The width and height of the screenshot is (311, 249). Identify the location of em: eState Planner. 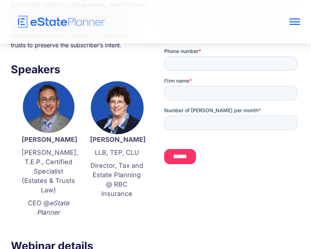
(53, 208).